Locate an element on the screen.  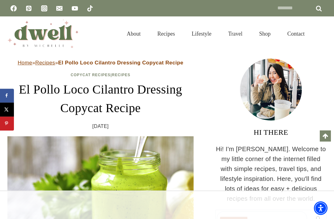
button: View Search Form is located at coordinates (322, 34).